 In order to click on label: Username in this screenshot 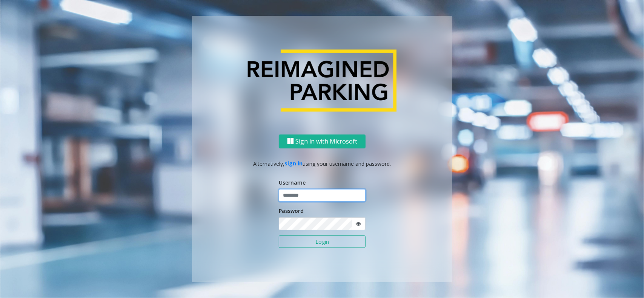, I will do `click(292, 183)`.